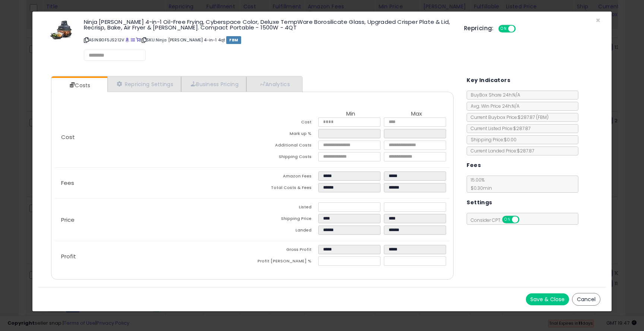 The width and height of the screenshot is (644, 331). Describe the element at coordinates (479, 202) in the screenshot. I see `h5: Settings` at that location.